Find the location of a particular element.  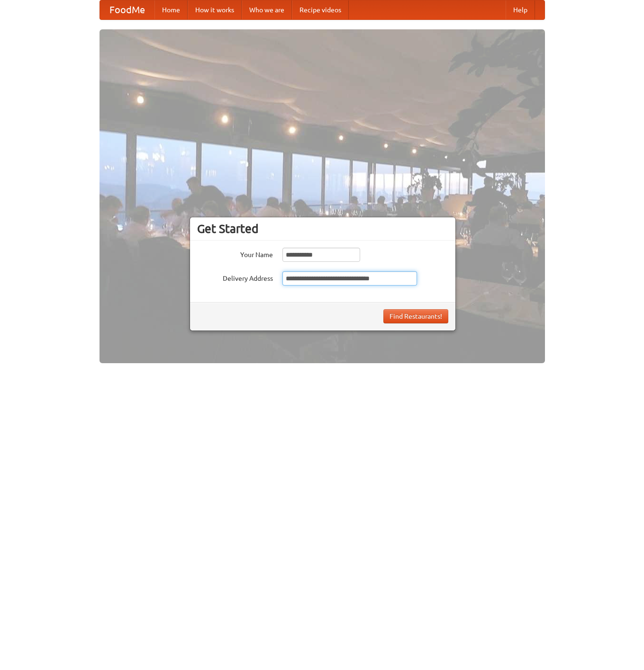

h3: Get Started is located at coordinates (322, 229).